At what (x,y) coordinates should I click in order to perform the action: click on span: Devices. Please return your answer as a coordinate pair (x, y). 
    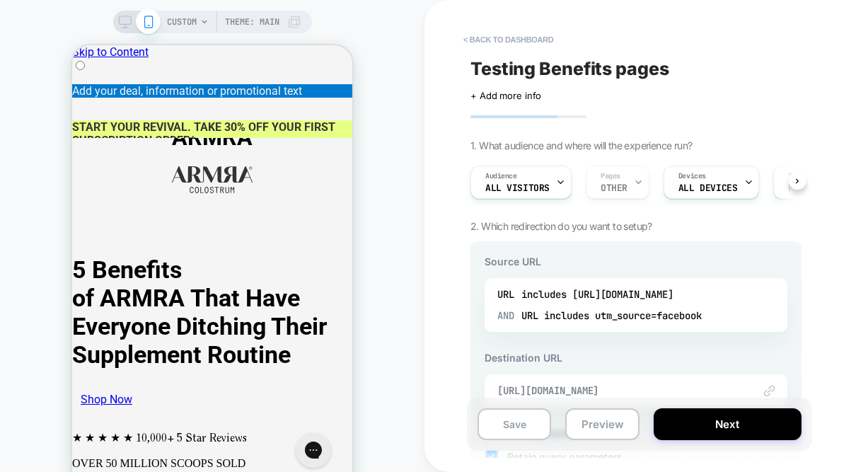
    Looking at the image, I should click on (692, 176).